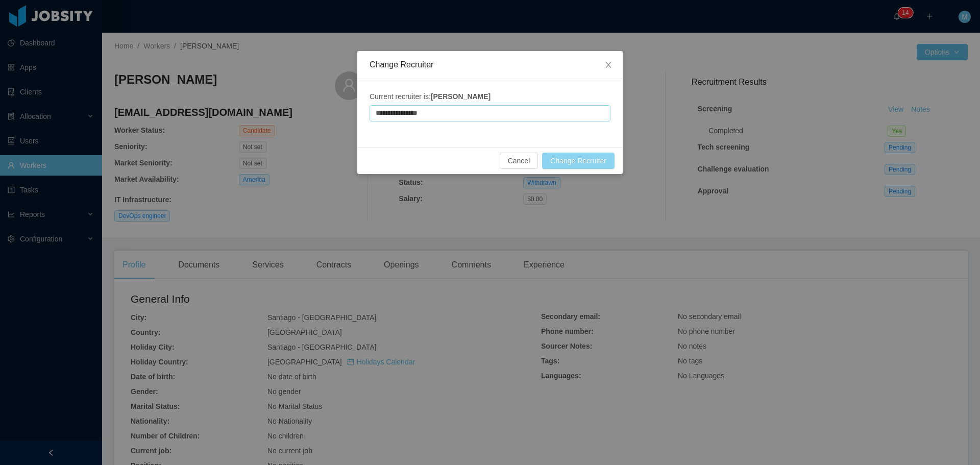 Image resolution: width=980 pixels, height=465 pixels. I want to click on i: icon: close, so click(609, 65).